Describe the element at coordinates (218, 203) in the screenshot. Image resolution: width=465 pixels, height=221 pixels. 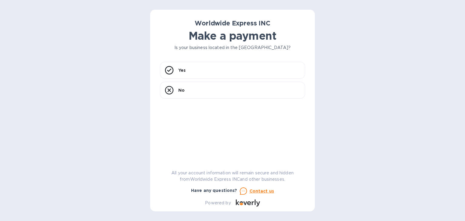
I see `p: Powered by` at that location.